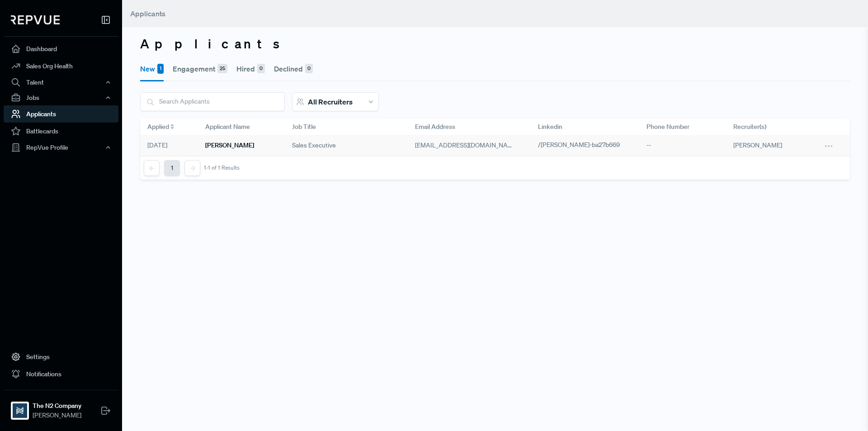 The height and width of the screenshot is (431, 868). Describe the element at coordinates (61, 49) in the screenshot. I see `a: Dashboard` at that location.